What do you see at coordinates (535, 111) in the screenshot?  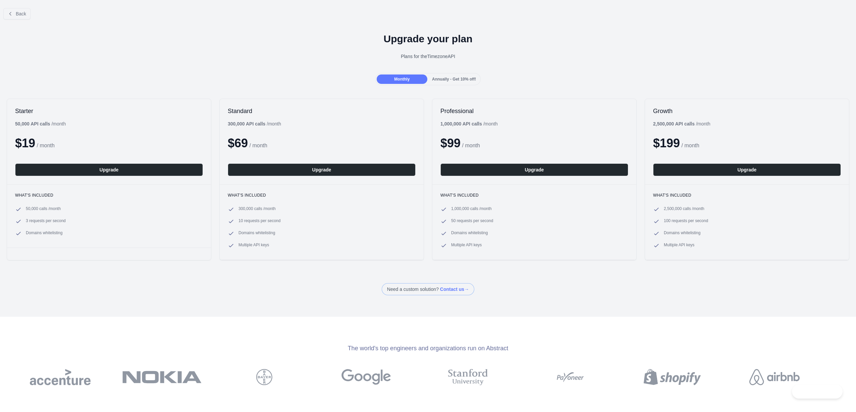 I see `h2: Professional` at bounding box center [535, 111].